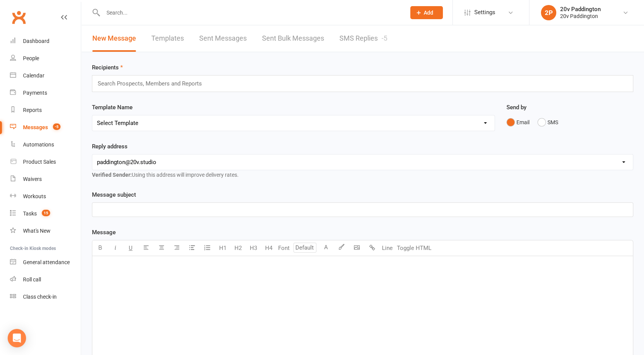 The height and width of the screenshot is (355, 644). What do you see at coordinates (112, 175) in the screenshot?
I see `strong: Verified Sender:` at bounding box center [112, 175].